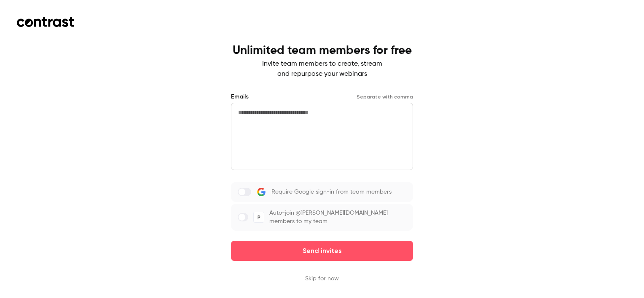  Describe the element at coordinates (240, 97) in the screenshot. I see `label: Emails` at that location.